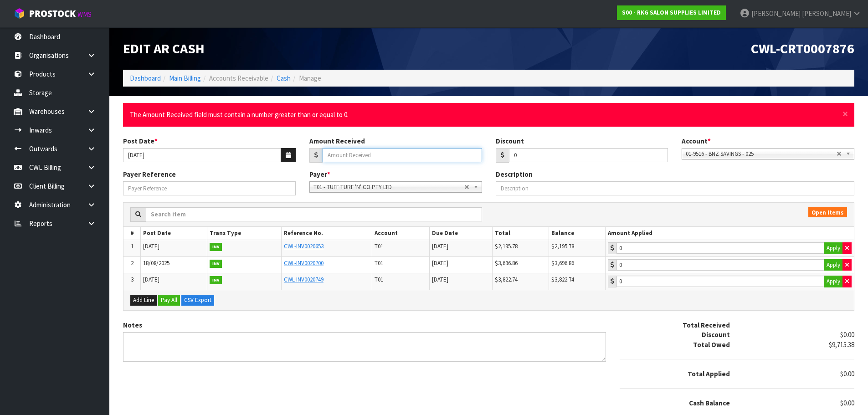 The height and width of the screenshot is (415, 868). Describe the element at coordinates (326, 233) in the screenshot. I see `th: Reference No.` at that location.